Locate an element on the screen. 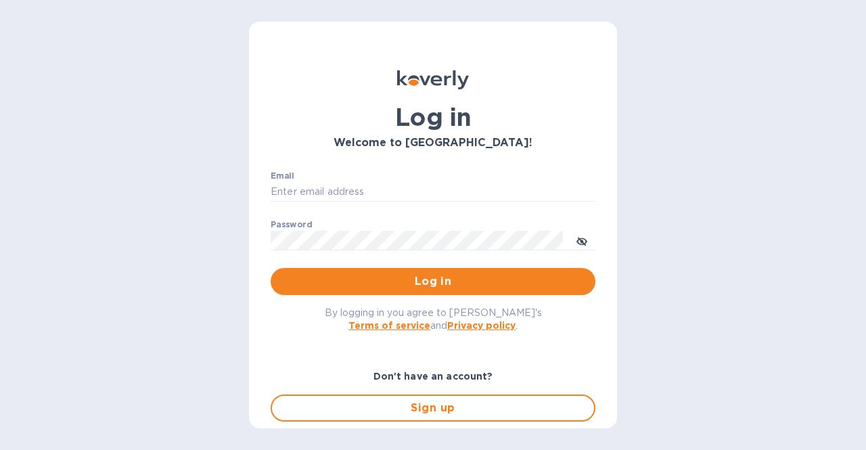 Image resolution: width=866 pixels, height=450 pixels. h1: Log in is located at coordinates (433, 117).